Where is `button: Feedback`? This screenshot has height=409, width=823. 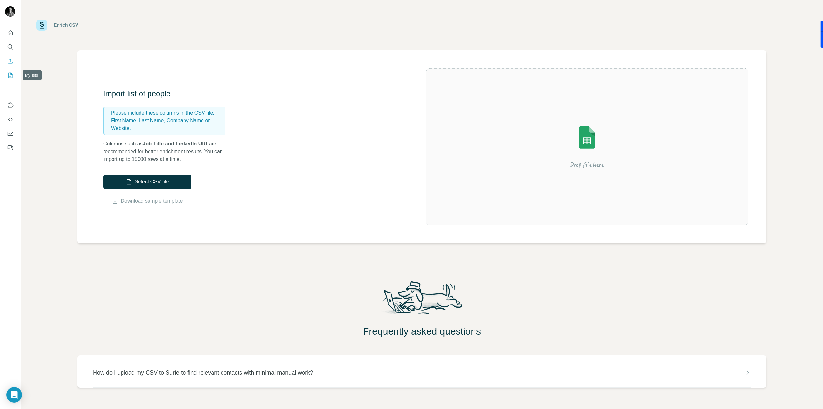 button: Feedback is located at coordinates (10, 148).